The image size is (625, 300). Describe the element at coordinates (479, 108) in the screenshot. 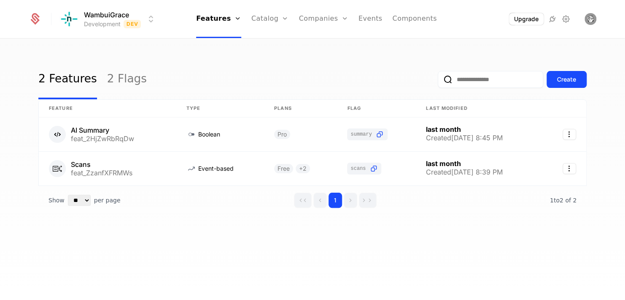

I see `th: Last Modified` at that location.